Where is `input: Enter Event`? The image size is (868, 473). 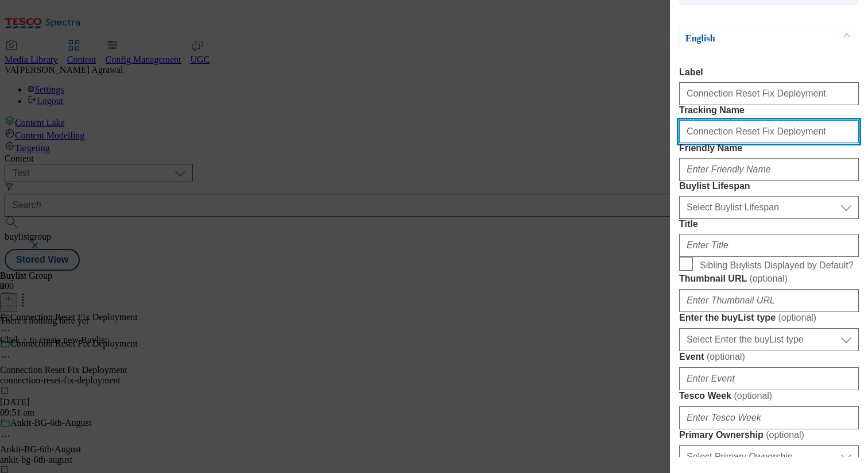 input: Enter Event is located at coordinates (769, 378).